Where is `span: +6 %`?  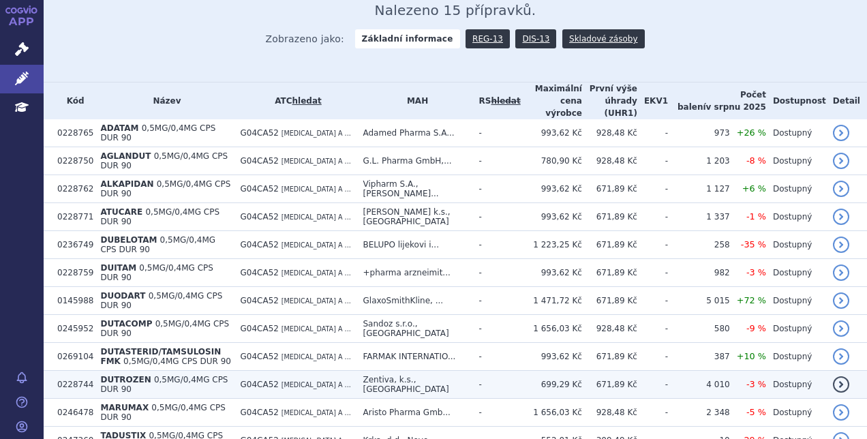 span: +6 % is located at coordinates (754, 188).